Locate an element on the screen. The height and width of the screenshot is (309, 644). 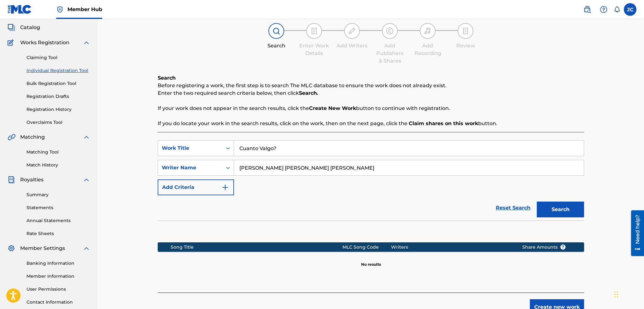
span: Member Settings is located at coordinates (43, 248).